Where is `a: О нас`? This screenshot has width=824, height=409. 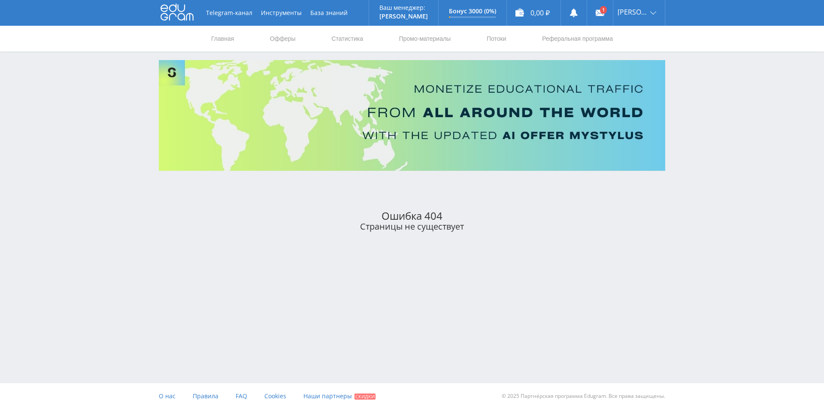 a: О нас is located at coordinates (167, 396).